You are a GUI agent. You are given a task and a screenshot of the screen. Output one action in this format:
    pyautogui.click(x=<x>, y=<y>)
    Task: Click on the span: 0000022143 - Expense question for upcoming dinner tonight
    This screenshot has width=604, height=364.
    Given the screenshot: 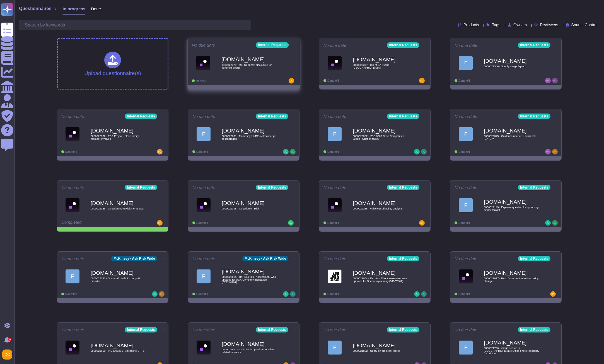 What is the action you would take?
    pyautogui.click(x=512, y=208)
    